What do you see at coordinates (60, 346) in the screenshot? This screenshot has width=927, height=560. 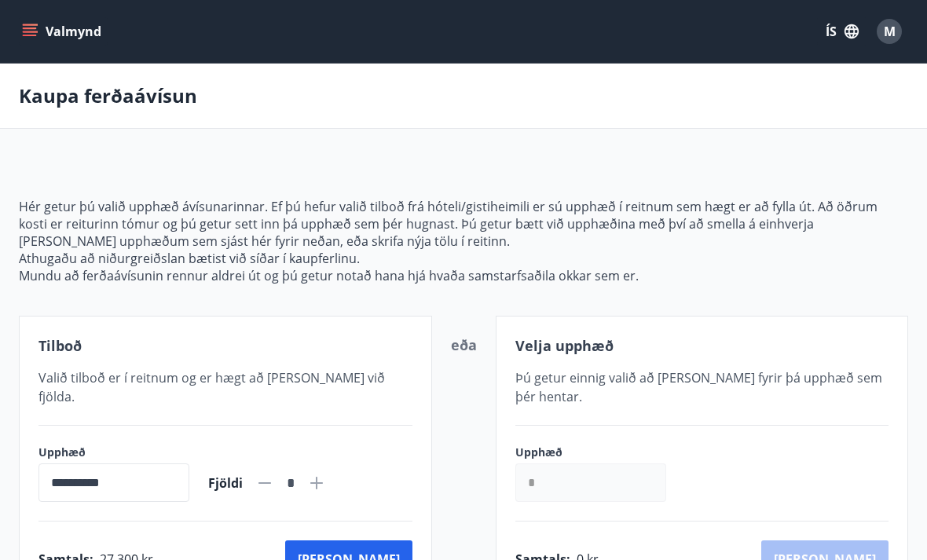 I see `span: Tilboð` at bounding box center [60, 346].